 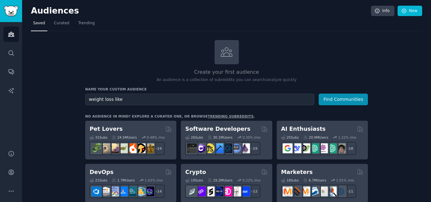 What do you see at coordinates (290, 137) in the screenshot?
I see `div: 25 Sub s` at bounding box center [290, 137].